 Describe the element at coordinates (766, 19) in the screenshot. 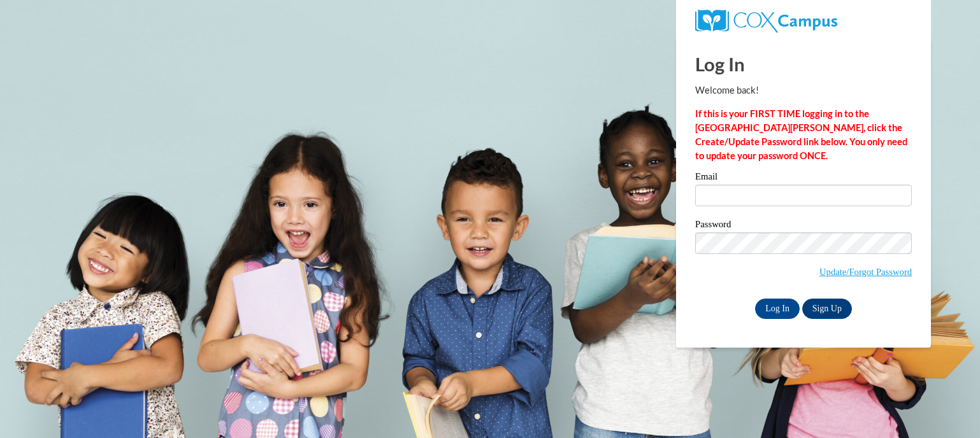

I see `a: COX Campus` at that location.